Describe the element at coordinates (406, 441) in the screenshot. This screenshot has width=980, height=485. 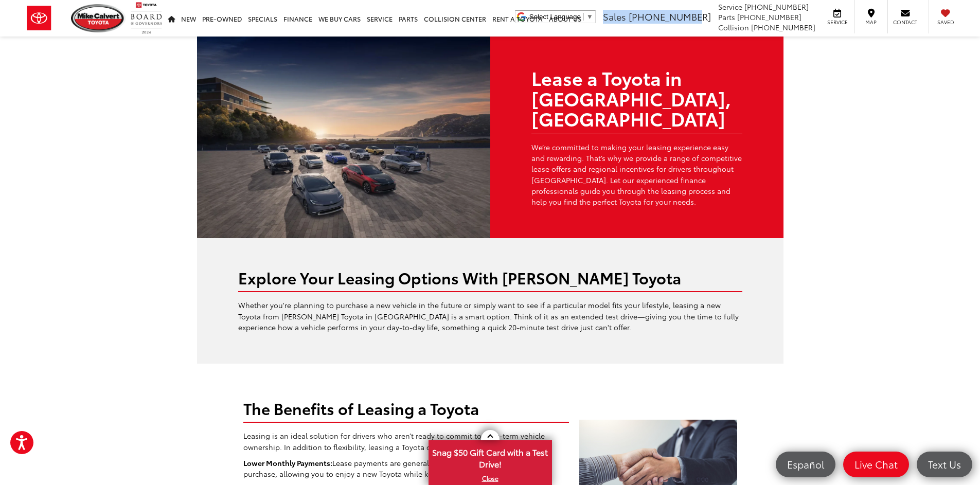
I see `p: Leasing is an ideal solution for drivers who aren’t ready to commit to long-term vehicle ownershi...` at that location.